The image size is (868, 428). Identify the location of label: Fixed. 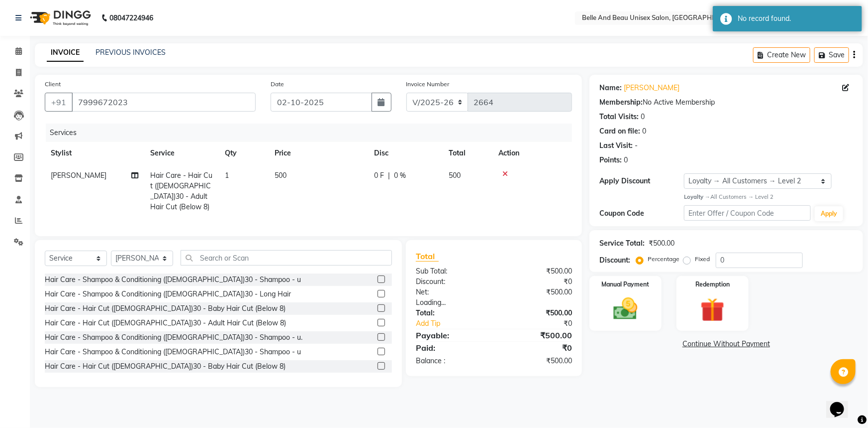
(703, 259).